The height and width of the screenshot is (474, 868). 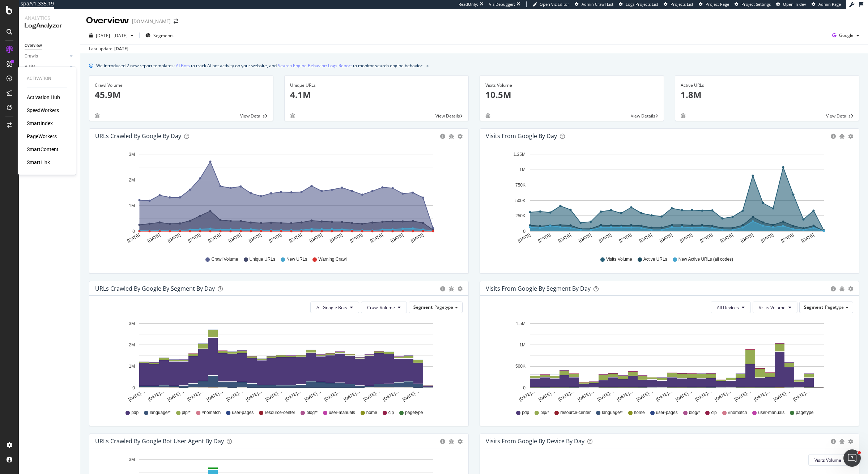 I want to click on div: SpeedWorkers, so click(x=43, y=110).